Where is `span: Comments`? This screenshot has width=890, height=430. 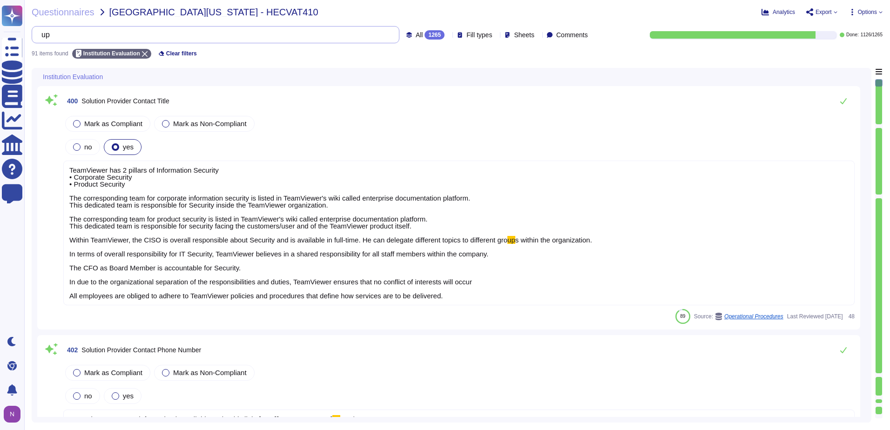
span: Comments is located at coordinates (572, 35).